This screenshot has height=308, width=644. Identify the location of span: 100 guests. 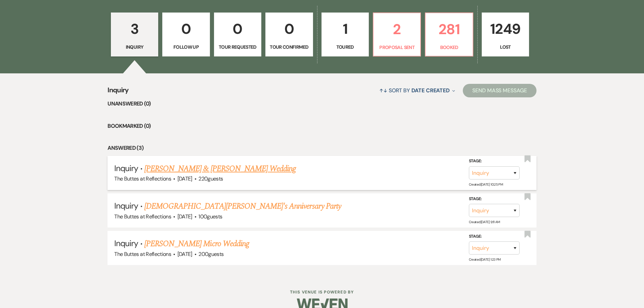
(210, 217).